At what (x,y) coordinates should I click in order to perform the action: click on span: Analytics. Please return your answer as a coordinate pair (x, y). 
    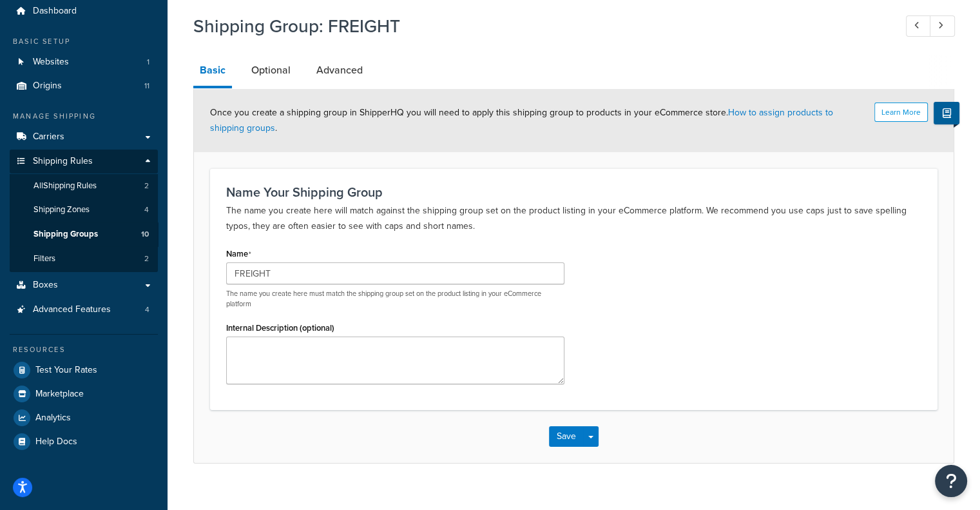
    Looking at the image, I should click on (53, 418).